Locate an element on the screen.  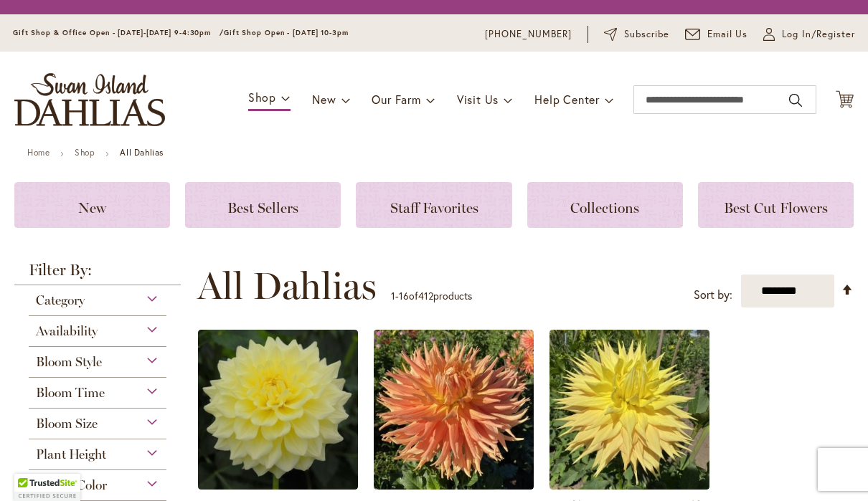
a: Best Cut Flowers is located at coordinates (775, 205).